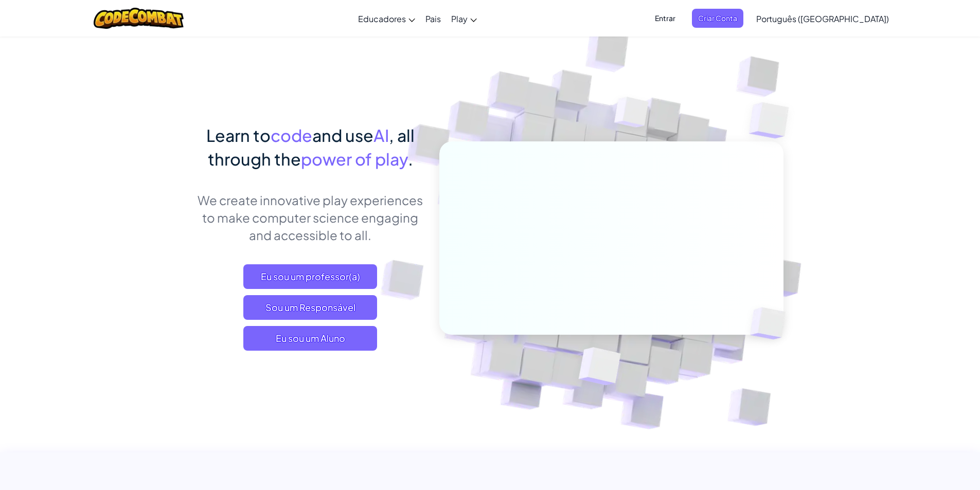 This screenshot has width=980, height=490. I want to click on span: Entrar, so click(665, 18).